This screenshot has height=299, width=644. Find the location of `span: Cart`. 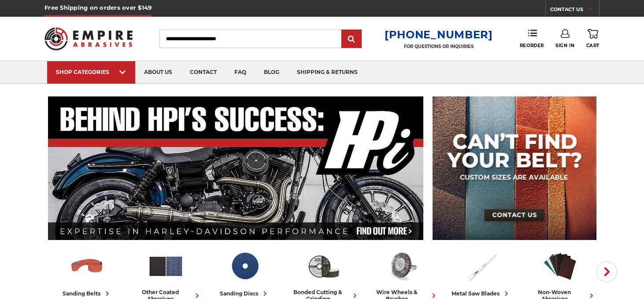

span: Cart is located at coordinates (593, 45).